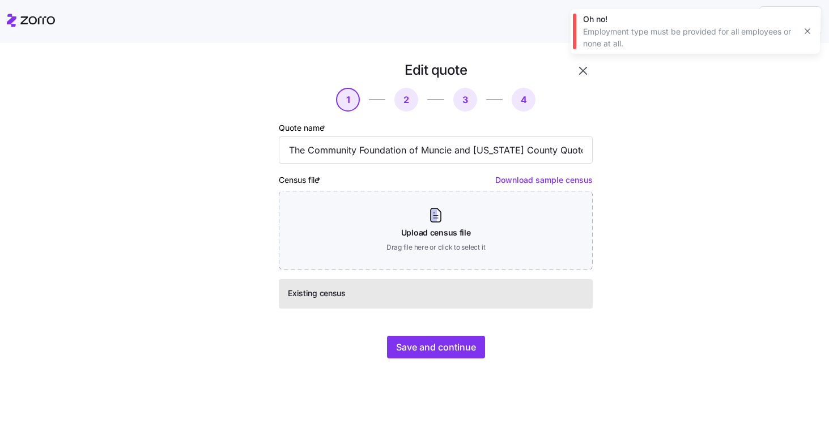  What do you see at coordinates (436, 70) in the screenshot?
I see `h1: Edit quote` at bounding box center [436, 70].